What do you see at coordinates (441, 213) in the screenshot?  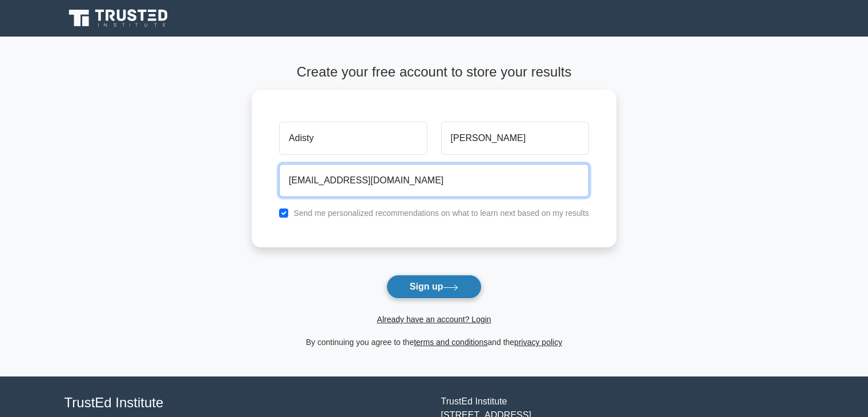 I see `label: Send me personalized recommendations on what to learn next based on my results` at bounding box center [441, 213].